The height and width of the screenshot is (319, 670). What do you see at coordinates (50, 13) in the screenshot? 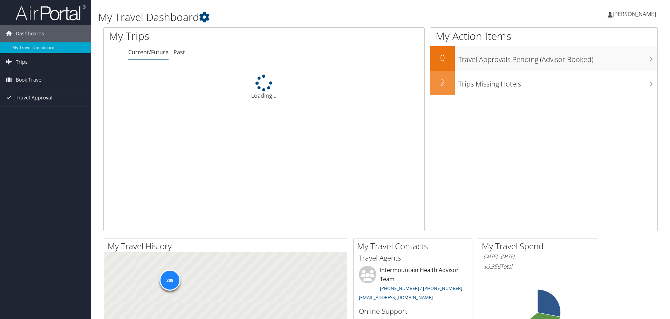
I see `img: airportal-logo.png` at bounding box center [50, 13].